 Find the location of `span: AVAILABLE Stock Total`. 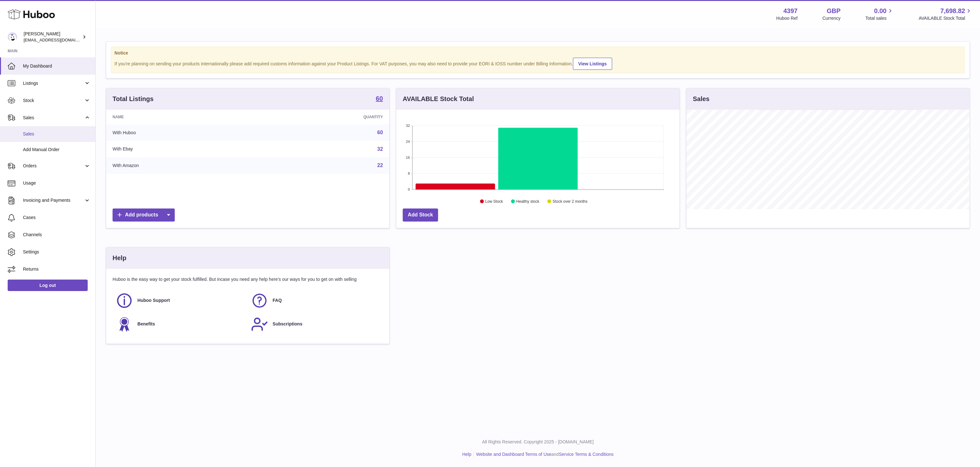

span: AVAILABLE Stock Total is located at coordinates (945, 18).